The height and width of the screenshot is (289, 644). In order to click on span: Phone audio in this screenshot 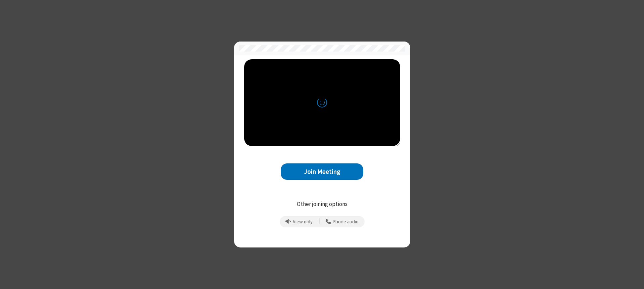, I will do `click(346, 222)`.